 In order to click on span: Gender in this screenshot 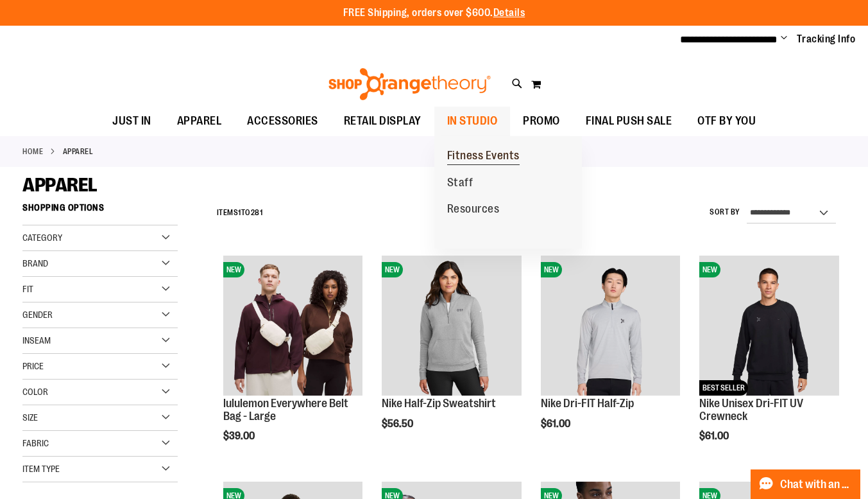, I will do `click(37, 314)`.